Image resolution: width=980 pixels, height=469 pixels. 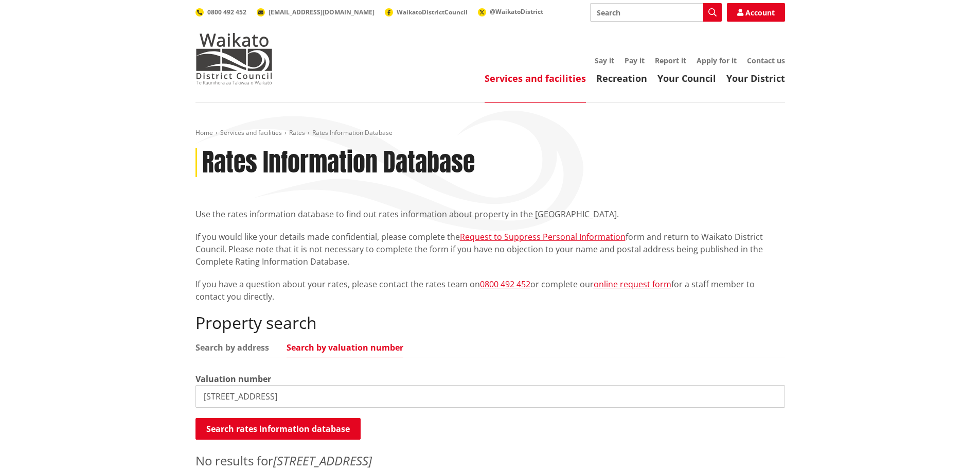 What do you see at coordinates (604, 60) in the screenshot?
I see `a: Say it` at bounding box center [604, 60].